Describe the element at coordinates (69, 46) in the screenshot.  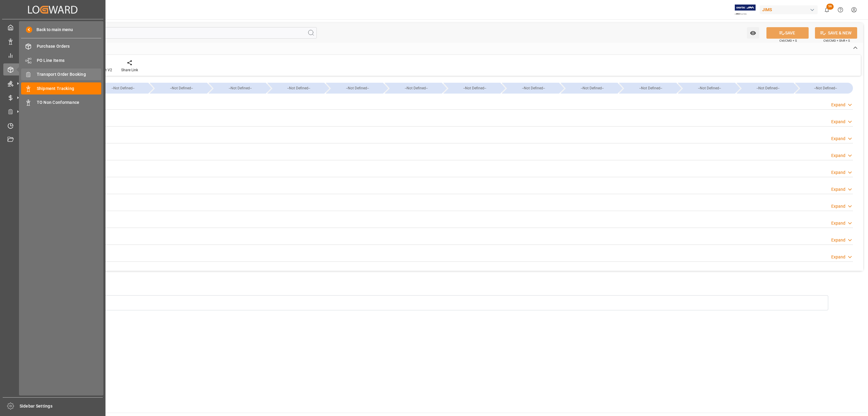
I see `span: Purchase Orders` at that location.